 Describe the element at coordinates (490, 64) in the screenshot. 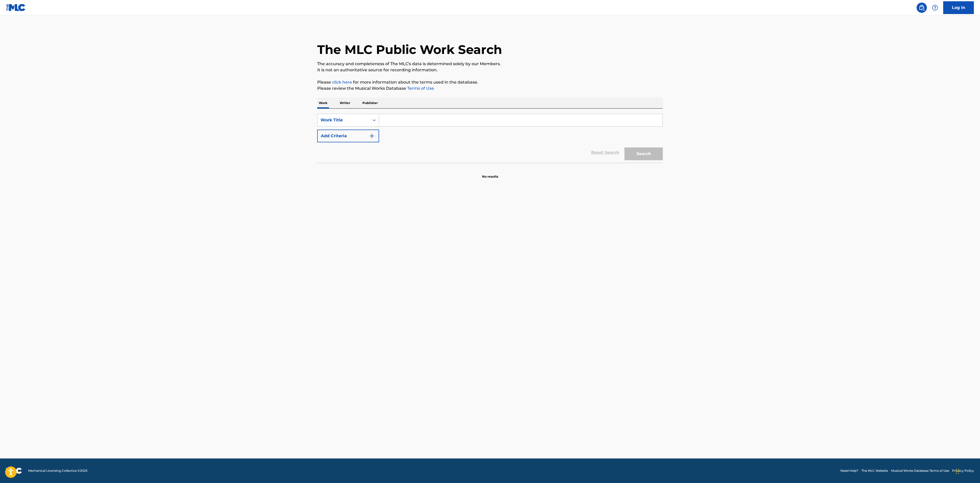

I see `p: The accuracy and completeness of The MLC's data is determined solely by our Members.` at that location.